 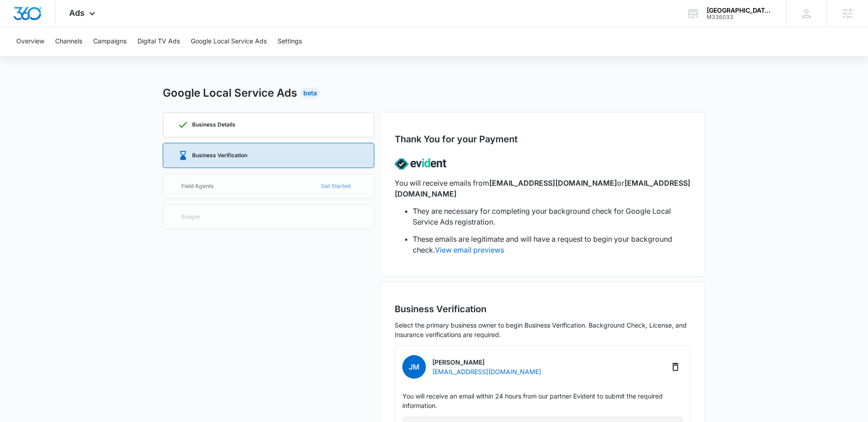 What do you see at coordinates (220, 155) in the screenshot?
I see `p: Business Verification` at bounding box center [220, 155].